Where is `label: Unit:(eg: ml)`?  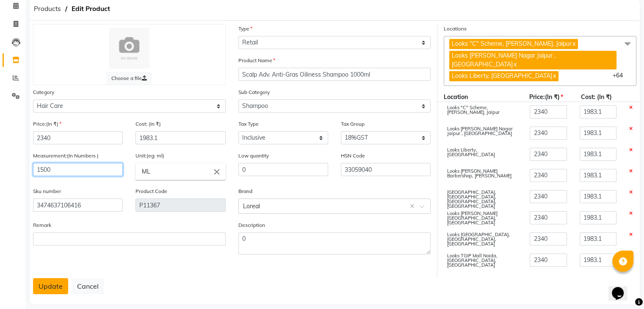 label: Unit:(eg: ml) is located at coordinates (150, 156).